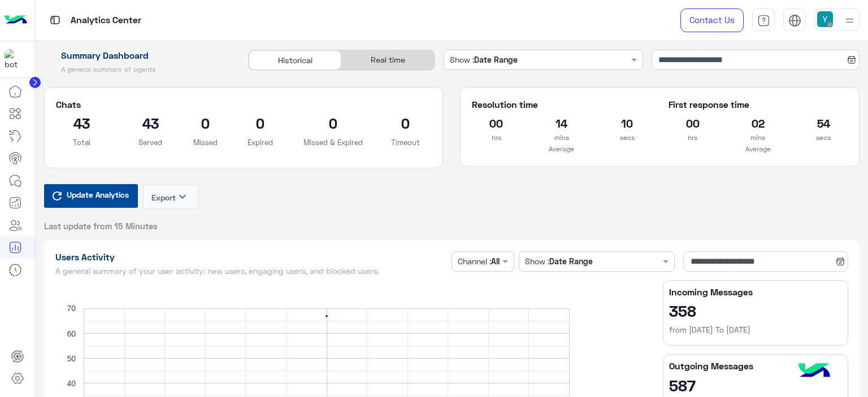 This screenshot has width=868, height=397. I want to click on p: Timeout, so click(406, 142).